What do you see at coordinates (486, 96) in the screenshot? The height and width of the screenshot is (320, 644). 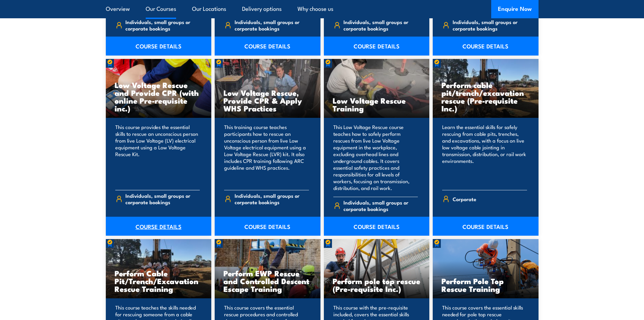 I see `h3: Perform cable pit/trench/excavation rescue (Pre-requisite Inc.)` at bounding box center [486, 96].